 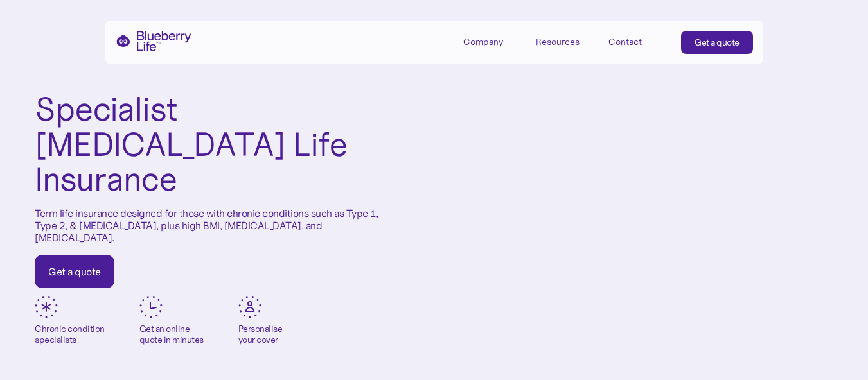 I want to click on div: Contact, so click(x=625, y=42).